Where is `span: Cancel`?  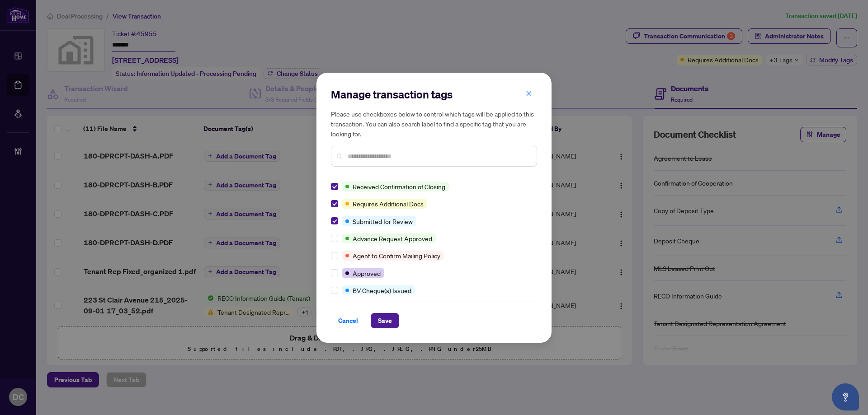
span: Cancel is located at coordinates (348, 321).